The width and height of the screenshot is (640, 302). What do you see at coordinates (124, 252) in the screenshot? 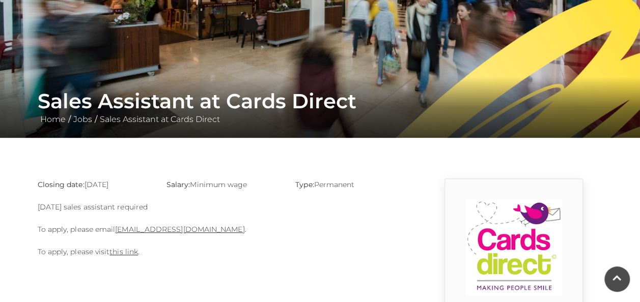
I see `a: this link` at bounding box center [124, 252].